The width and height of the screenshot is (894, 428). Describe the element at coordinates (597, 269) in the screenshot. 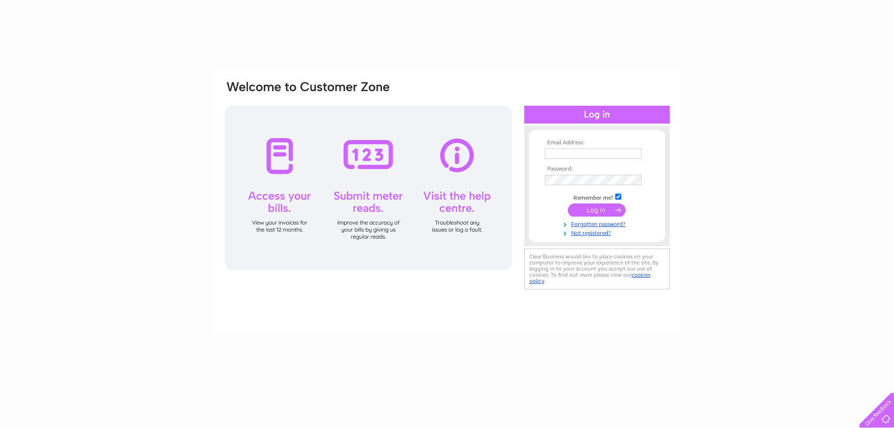

I see `div: Clear Business would like to place cookies on your computer to improve your experience of the sit...` at that location.